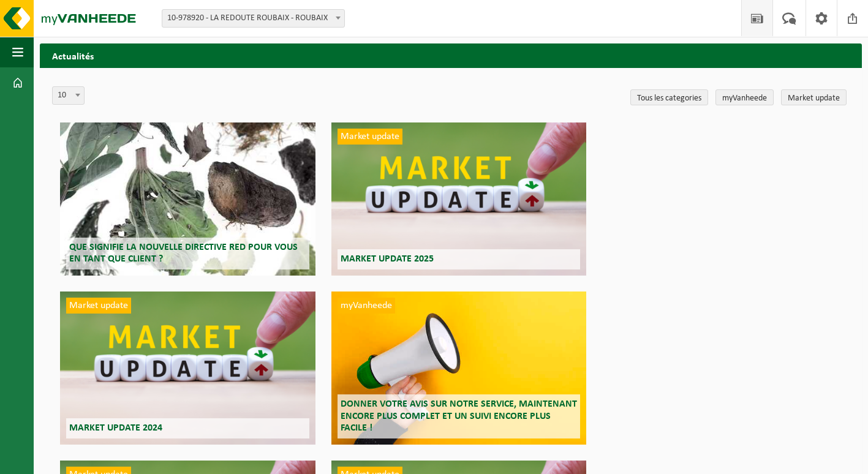 The height and width of the screenshot is (474, 868). Describe the element at coordinates (387, 259) in the screenshot. I see `span: Market update 2025` at that location.